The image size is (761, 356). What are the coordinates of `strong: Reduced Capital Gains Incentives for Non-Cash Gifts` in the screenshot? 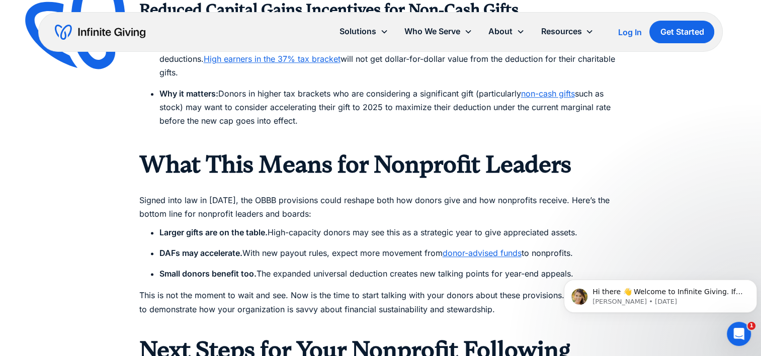 It's located at (329, 10).